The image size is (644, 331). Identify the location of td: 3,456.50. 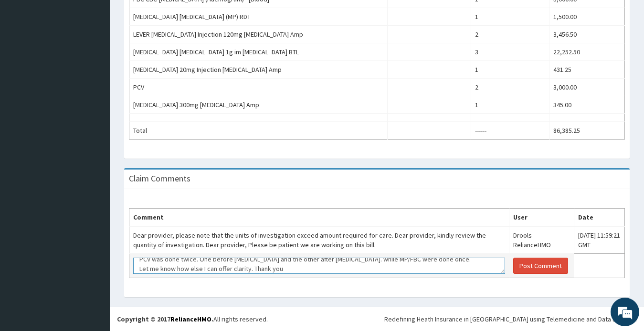
(587, 34).